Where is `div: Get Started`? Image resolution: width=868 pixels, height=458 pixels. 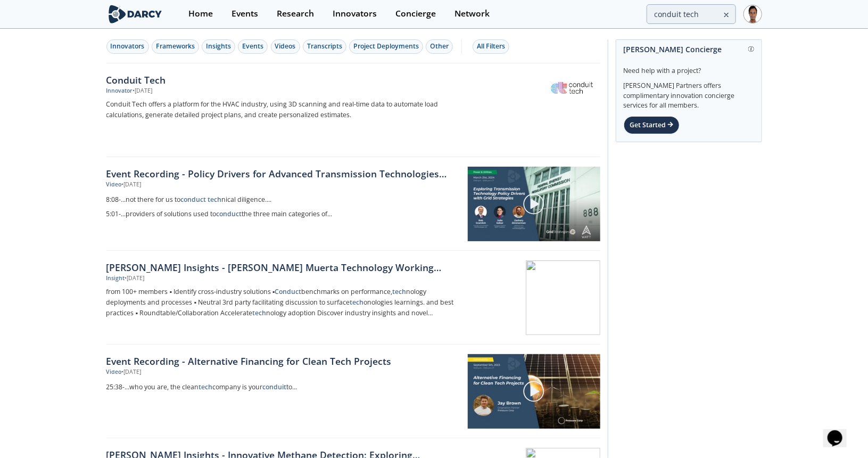
div: Get Started is located at coordinates (652, 126).